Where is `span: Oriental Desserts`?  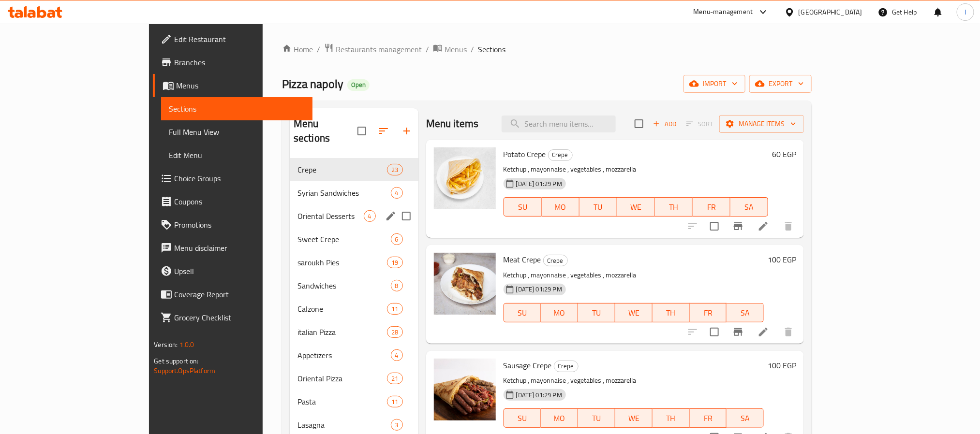 span: Oriental Desserts is located at coordinates (330, 216).